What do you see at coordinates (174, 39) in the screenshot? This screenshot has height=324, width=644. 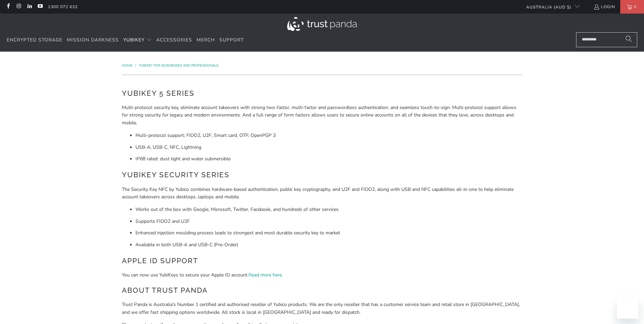 I see `span: Accessories` at bounding box center [174, 39].